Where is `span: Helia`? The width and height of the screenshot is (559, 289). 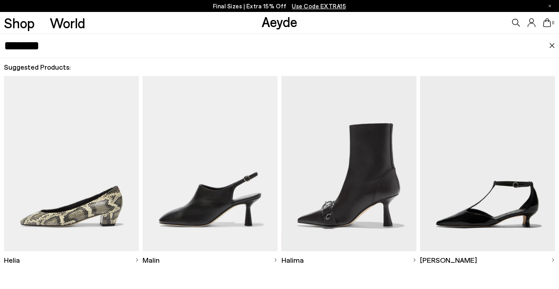 span: Helia is located at coordinates (12, 260).